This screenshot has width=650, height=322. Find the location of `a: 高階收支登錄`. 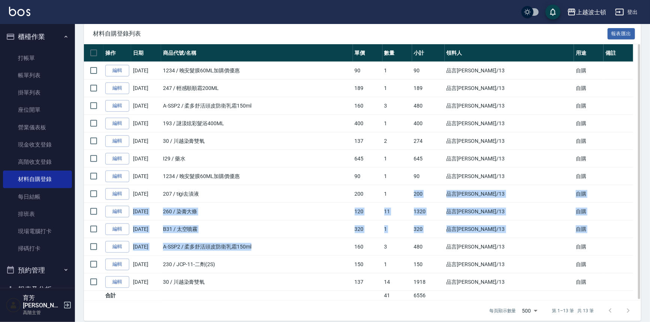

a: 高階收支登錄 is located at coordinates (37, 162).